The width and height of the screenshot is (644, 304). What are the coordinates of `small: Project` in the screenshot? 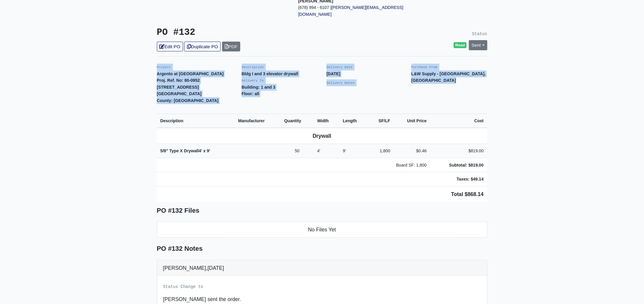 It's located at (164, 67).